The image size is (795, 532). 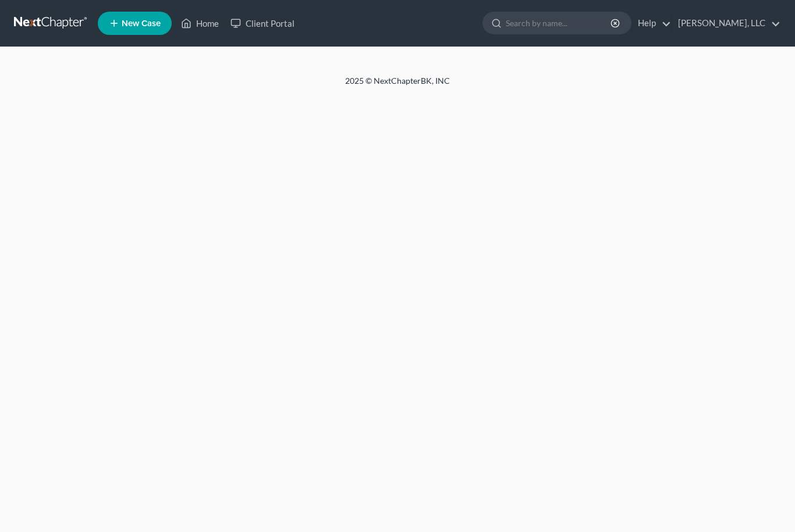 I want to click on span: New Case, so click(x=141, y=23).